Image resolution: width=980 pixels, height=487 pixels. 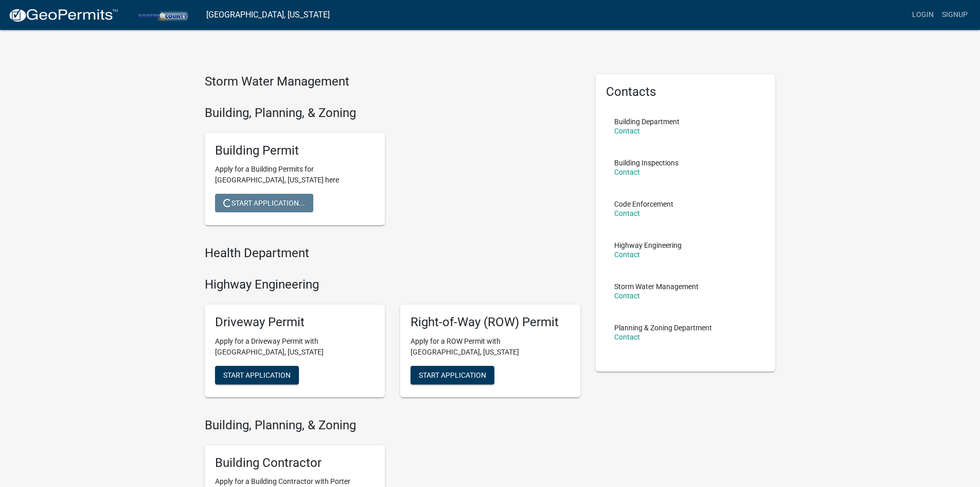 What do you see at coordinates (647, 163) in the screenshot?
I see `p: Building Inspections` at bounding box center [647, 163].